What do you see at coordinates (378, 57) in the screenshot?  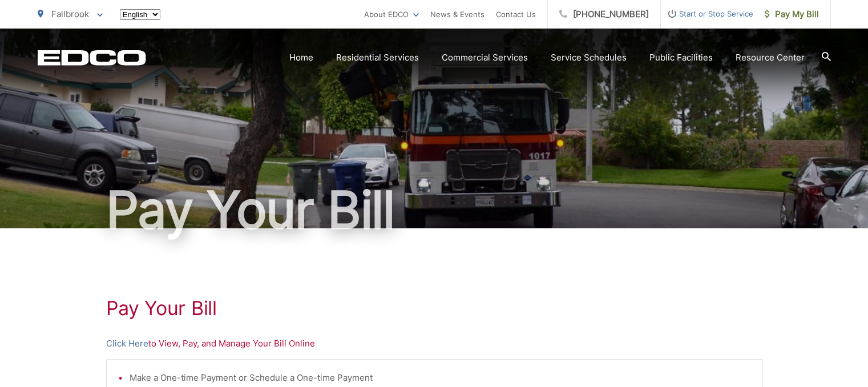 I see `a: Residential Services` at bounding box center [378, 57].